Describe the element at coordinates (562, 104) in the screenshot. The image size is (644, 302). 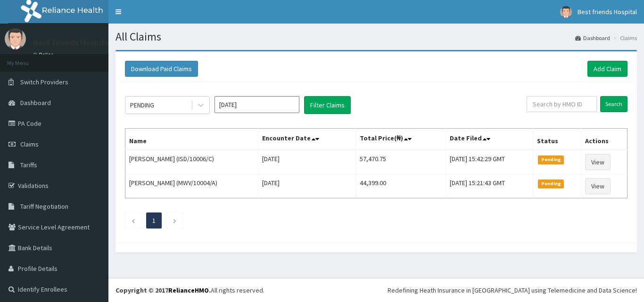
I see `input: Search by HMO ID` at that location.